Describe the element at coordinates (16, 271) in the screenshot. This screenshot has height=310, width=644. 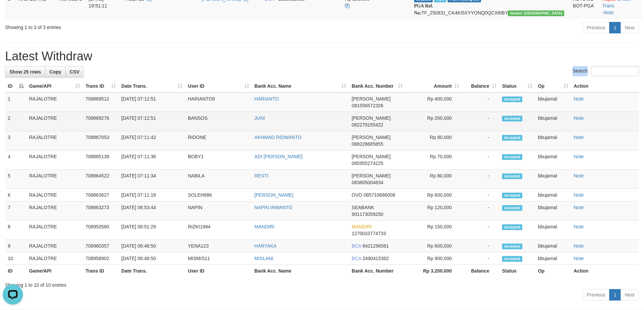
I see `th: ID` at that location.